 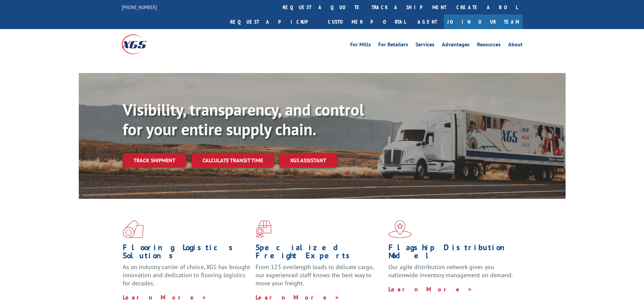 What do you see at coordinates (515, 45) in the screenshot?
I see `a: About` at bounding box center [515, 45].